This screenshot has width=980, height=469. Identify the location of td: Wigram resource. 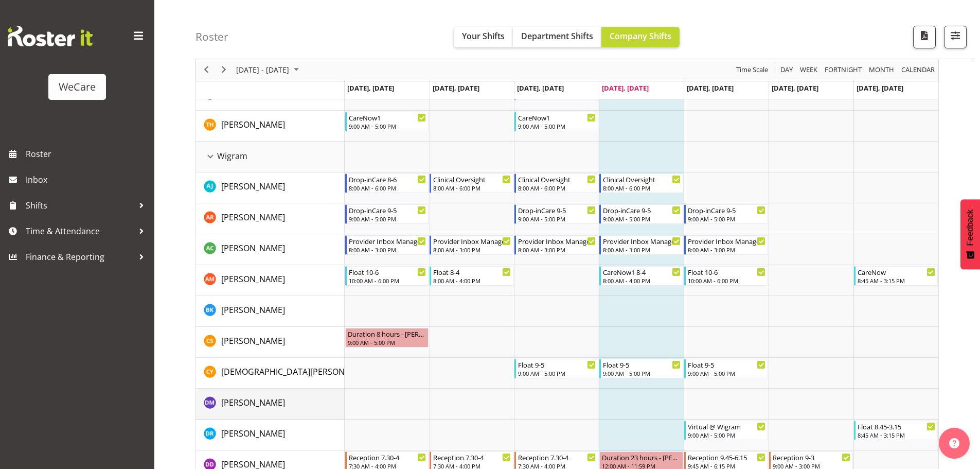
(270, 157).